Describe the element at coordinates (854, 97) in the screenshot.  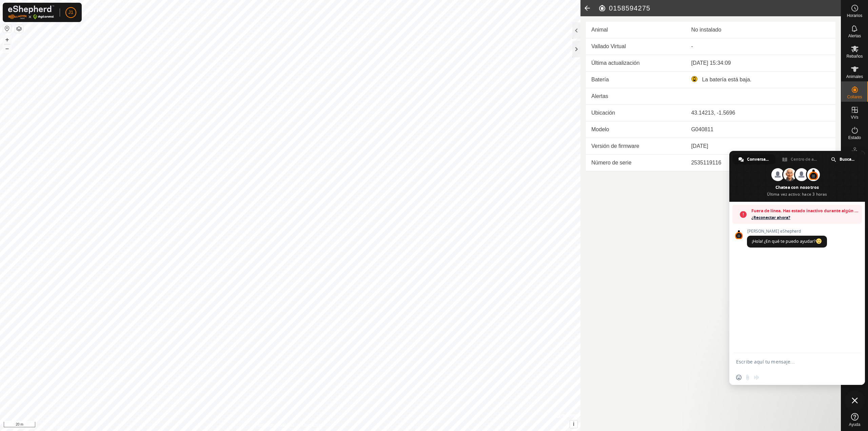
I see `span: Collares` at that location.